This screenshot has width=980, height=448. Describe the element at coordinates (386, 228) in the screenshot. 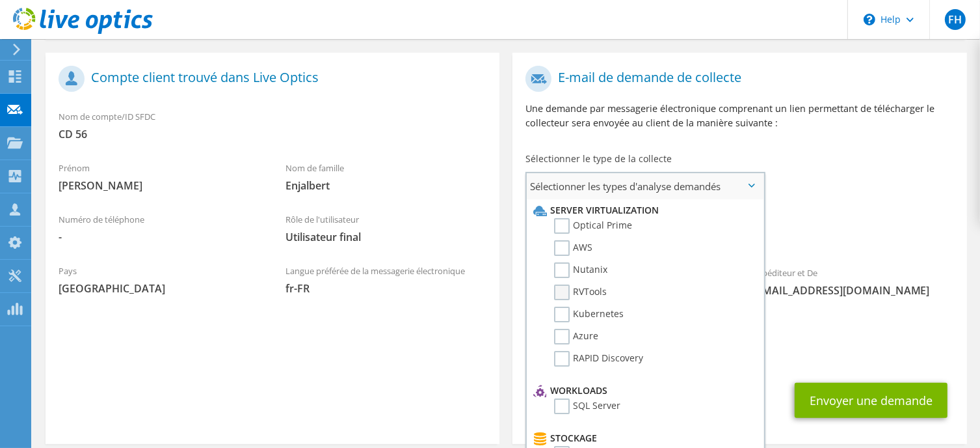

I see `div: Rôle de l'utilisateur` at that location.